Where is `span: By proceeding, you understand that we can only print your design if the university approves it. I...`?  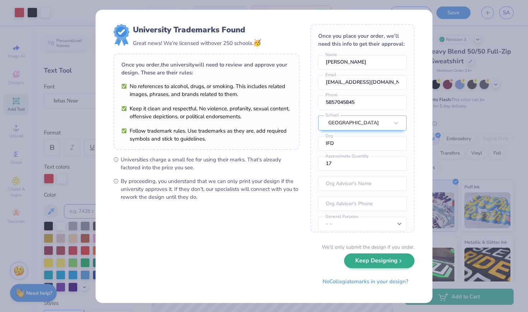
span: By proceeding, you understand that we can only print your design if the university approves it. I... is located at coordinates (210, 189).